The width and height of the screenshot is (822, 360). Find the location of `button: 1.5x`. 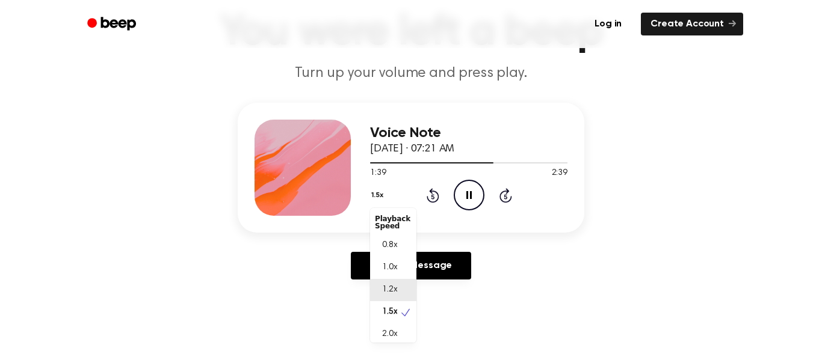

button: 1.5x is located at coordinates (378, 195).